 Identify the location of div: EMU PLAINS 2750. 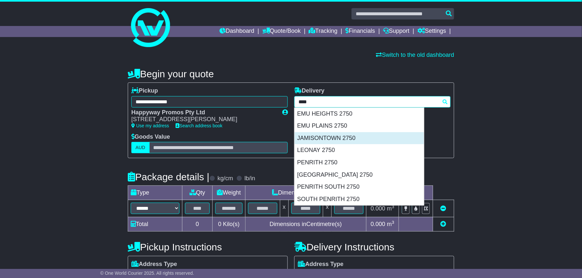
(359, 126).